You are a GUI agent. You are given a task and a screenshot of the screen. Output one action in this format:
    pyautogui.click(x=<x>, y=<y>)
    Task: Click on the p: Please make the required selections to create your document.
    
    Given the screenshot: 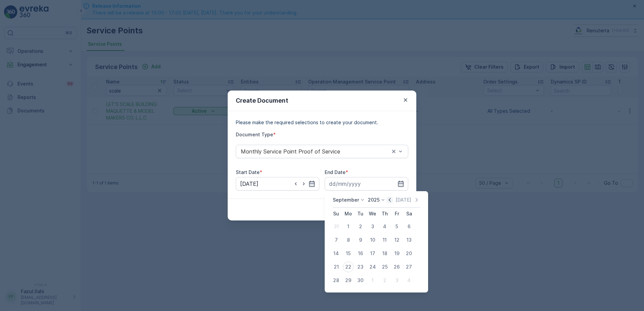 What is the action you would take?
    pyautogui.click(x=322, y=123)
    